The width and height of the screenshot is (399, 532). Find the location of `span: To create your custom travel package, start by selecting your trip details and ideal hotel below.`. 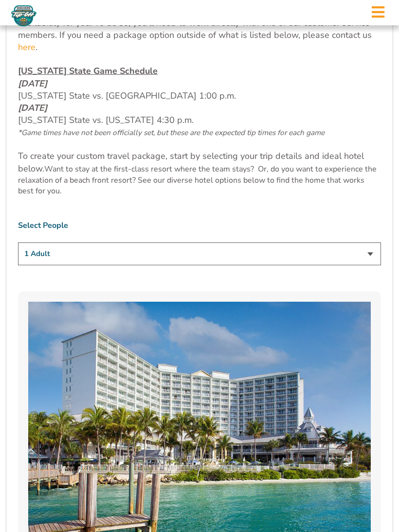

span: To create your custom travel package, start by selecting your trip details and ideal hotel below. is located at coordinates (191, 162).